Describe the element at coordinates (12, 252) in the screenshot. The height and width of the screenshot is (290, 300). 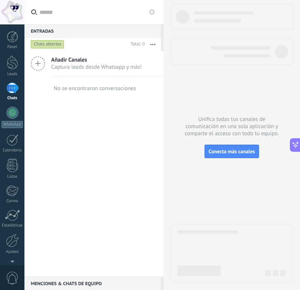
I see `div: Ajustes` at that location.